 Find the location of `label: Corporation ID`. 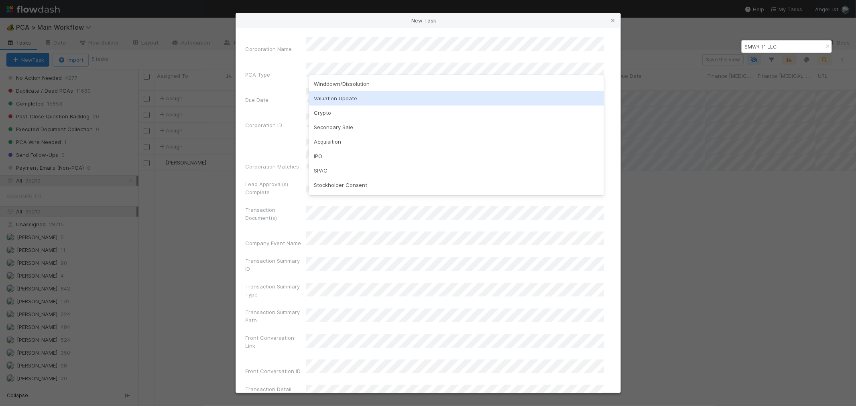

label: Corporation ID is located at coordinates (264, 125).